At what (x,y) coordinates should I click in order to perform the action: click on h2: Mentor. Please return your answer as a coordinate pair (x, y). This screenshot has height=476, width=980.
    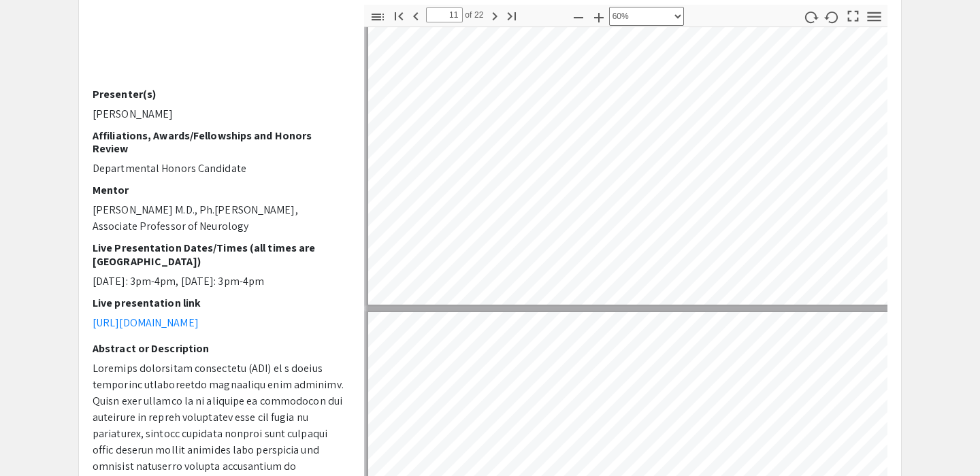
    Looking at the image, I should click on (217, 190).